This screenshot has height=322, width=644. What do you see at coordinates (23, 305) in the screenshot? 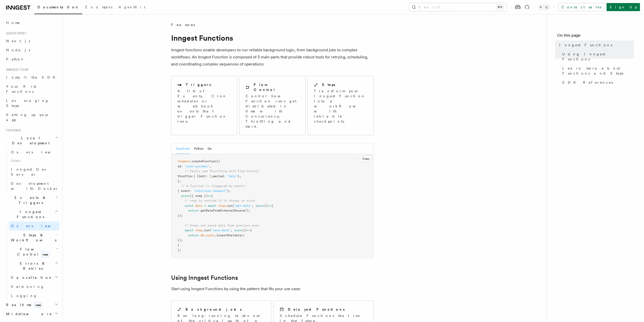
I see `span: Realtime` at bounding box center [23, 305].